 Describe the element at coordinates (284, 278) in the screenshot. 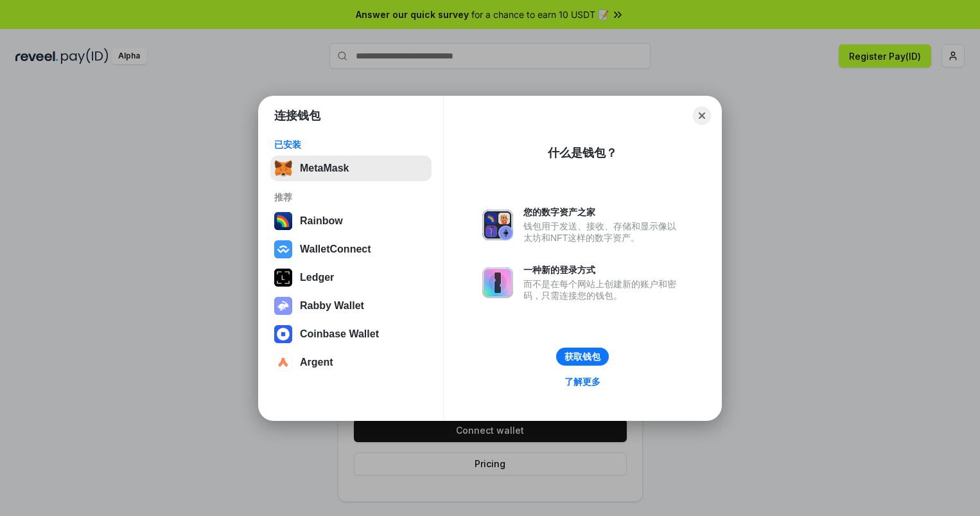

I see `img: svg+xml,%3Csvg%20xmlns%3D%22http%3A%2F%2Fwww.w3.org%2F2000%2Fsvg%22%20width%3D%2228%22%20height%3...` at that location.